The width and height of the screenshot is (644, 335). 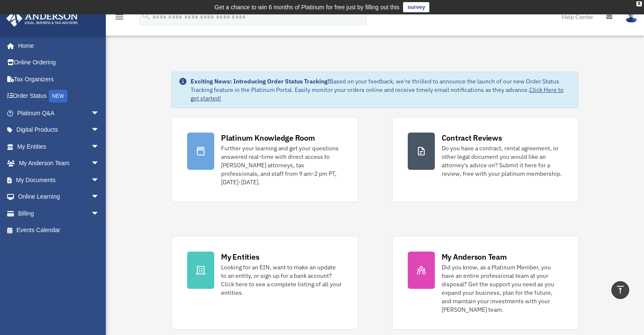 I want to click on a: My Entities Looking for an EIN, want to make an update to an entity, or sign up for a bank accoun..., so click(x=265, y=283).